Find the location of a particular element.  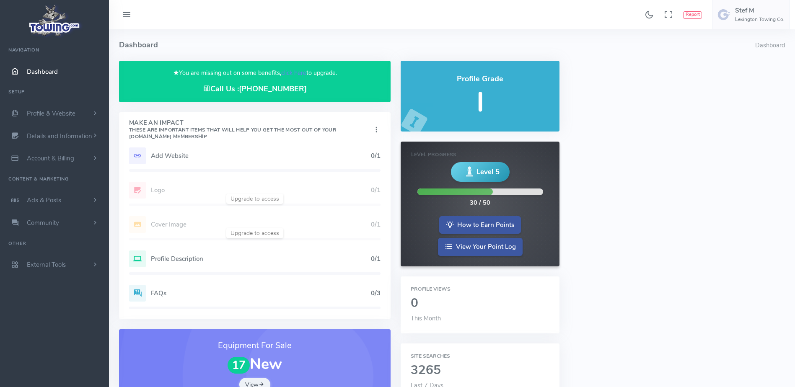

h4: Call Us : is located at coordinates (255, 89).